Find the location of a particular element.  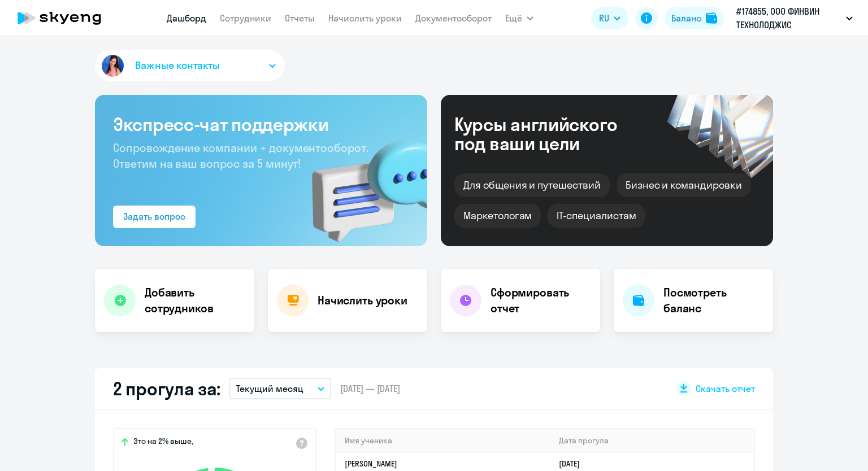

div: IT-специалистам is located at coordinates (596, 216).